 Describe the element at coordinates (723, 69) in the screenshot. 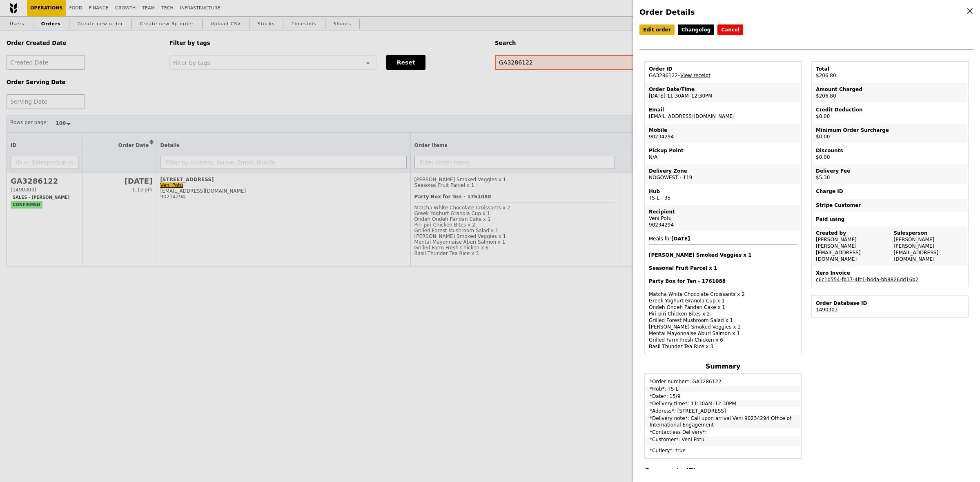

I see `div: Order ID` at that location.